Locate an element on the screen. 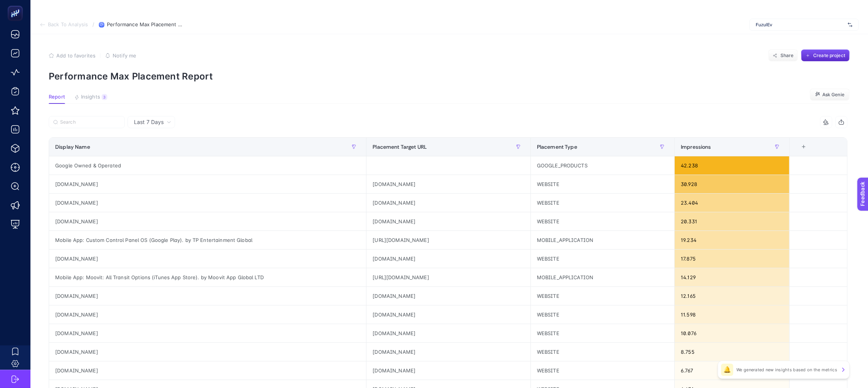 Image resolution: width=868 pixels, height=388 pixels. button: Ask Genie is located at coordinates (830, 95).